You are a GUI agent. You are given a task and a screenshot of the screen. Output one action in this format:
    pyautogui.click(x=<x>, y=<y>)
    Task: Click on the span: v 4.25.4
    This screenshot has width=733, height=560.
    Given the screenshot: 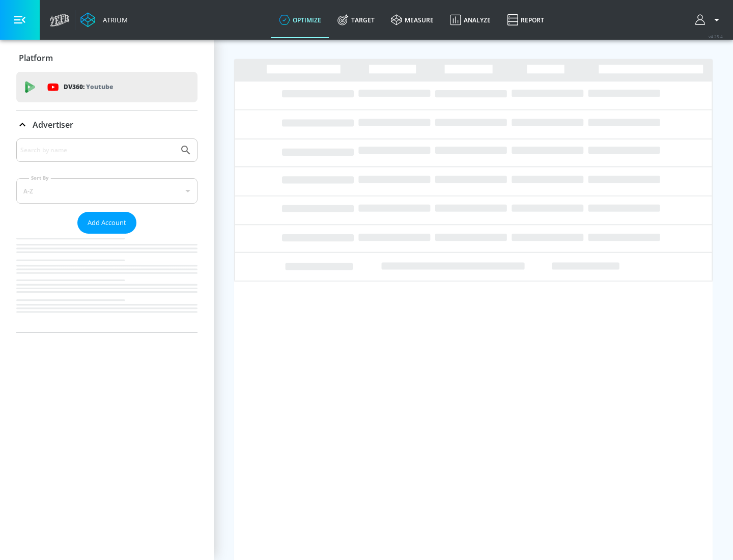 What is the action you would take?
    pyautogui.click(x=715, y=36)
    